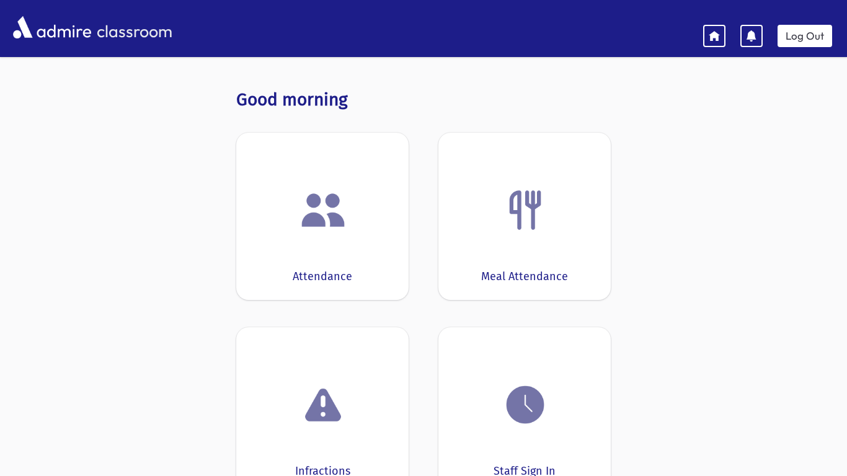 The width and height of the screenshot is (847, 476). I want to click on span: classroom, so click(133, 27).